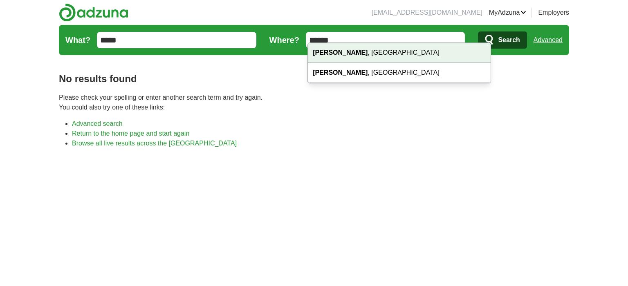 Image resolution: width=628 pixels, height=286 pixels. What do you see at coordinates (97, 124) in the screenshot?
I see `a: Advanced search` at bounding box center [97, 124].